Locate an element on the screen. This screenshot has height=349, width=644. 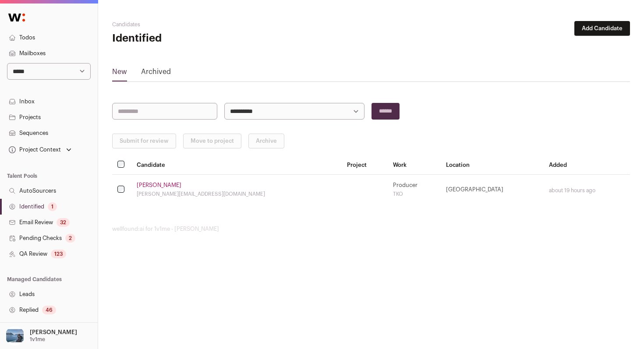
img: 17109629-medium_jpg is located at coordinates (15, 336).